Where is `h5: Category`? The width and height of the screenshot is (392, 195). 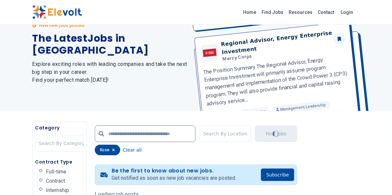
h5: Category is located at coordinates (59, 127).